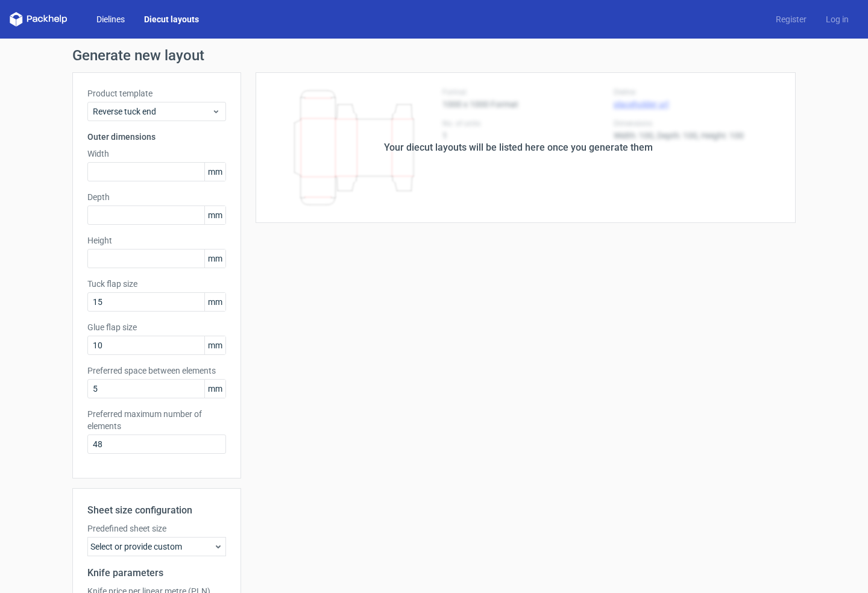  What do you see at coordinates (157, 284) in the screenshot?
I see `label: Tuck flap size` at bounding box center [157, 284].